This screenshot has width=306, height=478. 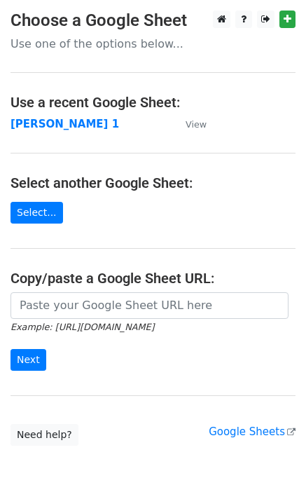 What do you see at coordinates (44, 434) in the screenshot?
I see `a: Need help?` at bounding box center [44, 434].